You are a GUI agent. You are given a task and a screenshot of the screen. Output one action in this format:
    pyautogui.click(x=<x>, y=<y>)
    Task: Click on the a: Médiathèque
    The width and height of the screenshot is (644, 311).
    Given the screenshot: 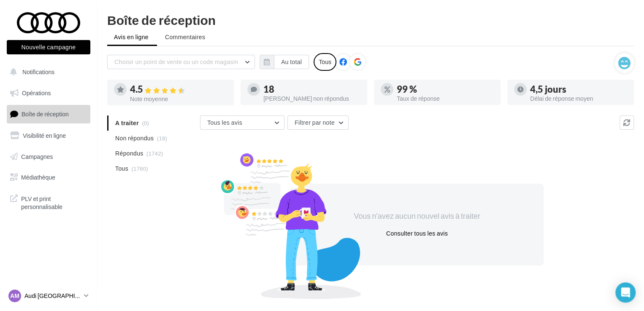 What is the action you would take?
    pyautogui.click(x=49, y=177)
    